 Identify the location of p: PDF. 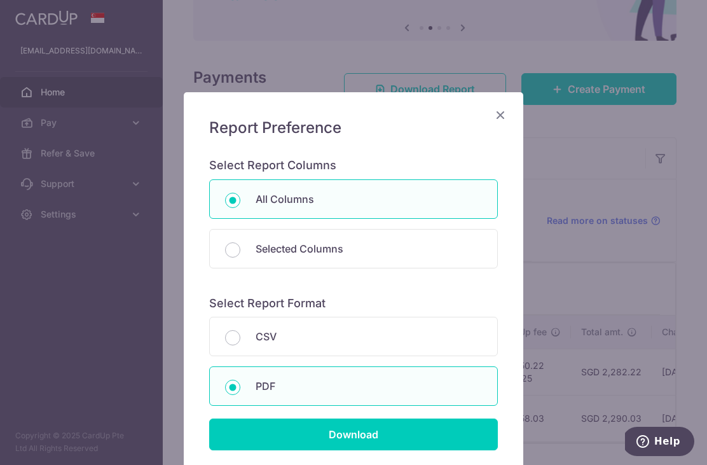
(369, 386).